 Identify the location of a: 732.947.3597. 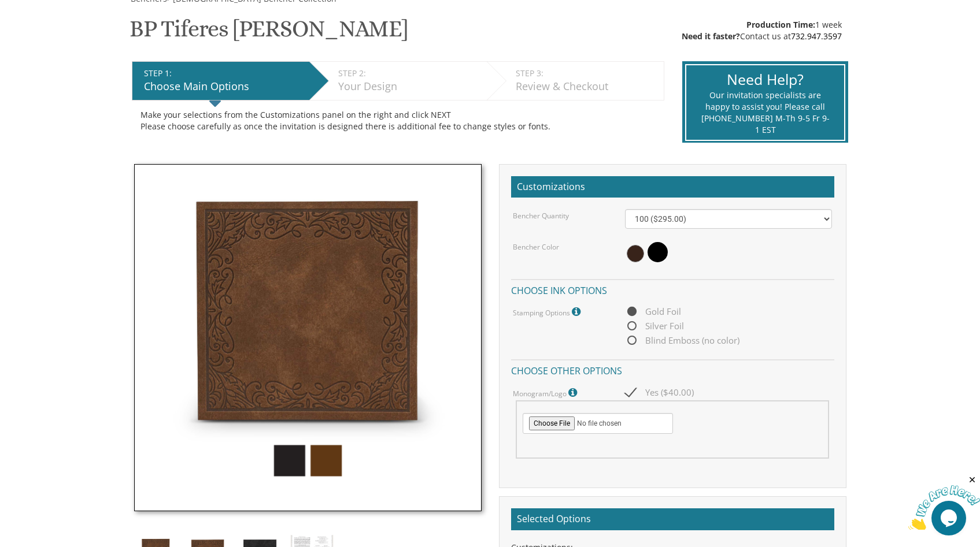
(817, 36).